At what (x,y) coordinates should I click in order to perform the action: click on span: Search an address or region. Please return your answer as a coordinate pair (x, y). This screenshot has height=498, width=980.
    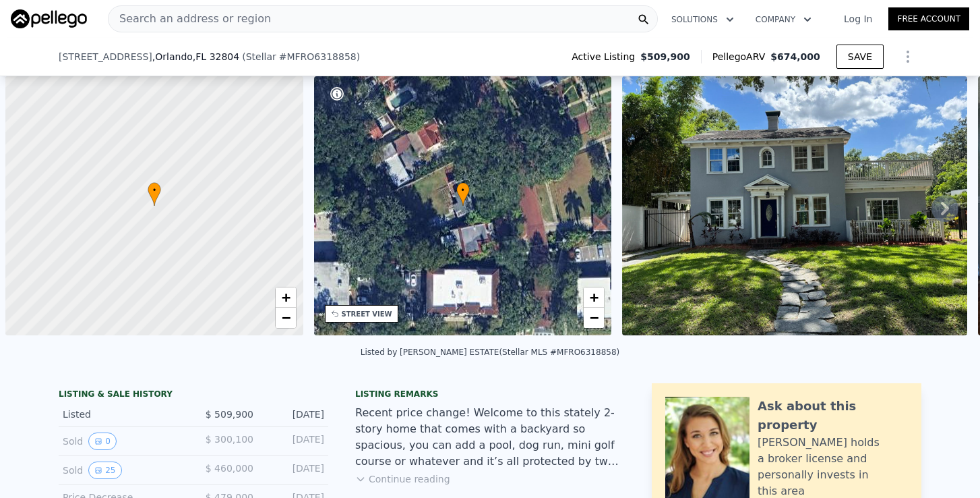
    Looking at the image, I should click on (190, 19).